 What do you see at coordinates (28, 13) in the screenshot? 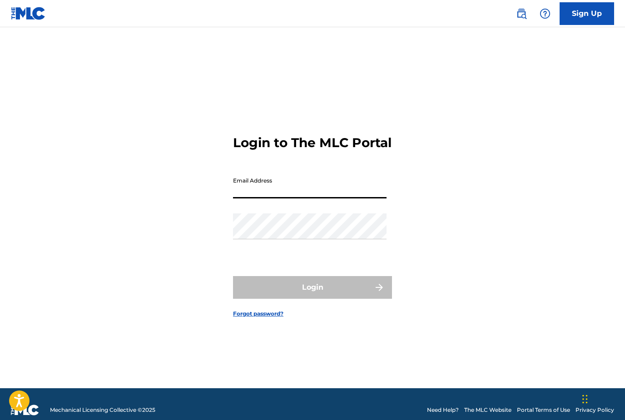
I see `img: MLC Logo` at bounding box center [28, 13].